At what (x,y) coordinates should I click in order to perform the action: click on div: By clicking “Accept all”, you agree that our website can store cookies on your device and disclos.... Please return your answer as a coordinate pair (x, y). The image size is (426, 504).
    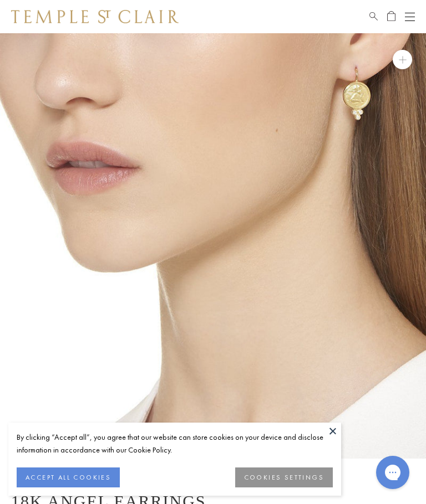
    Looking at the image, I should click on (174, 444).